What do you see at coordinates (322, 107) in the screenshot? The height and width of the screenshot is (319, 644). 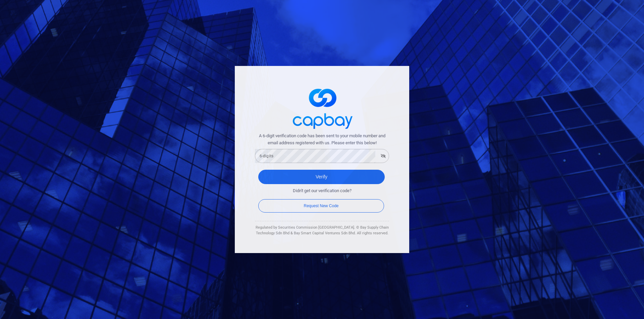 I see `img: logo` at bounding box center [322, 107].